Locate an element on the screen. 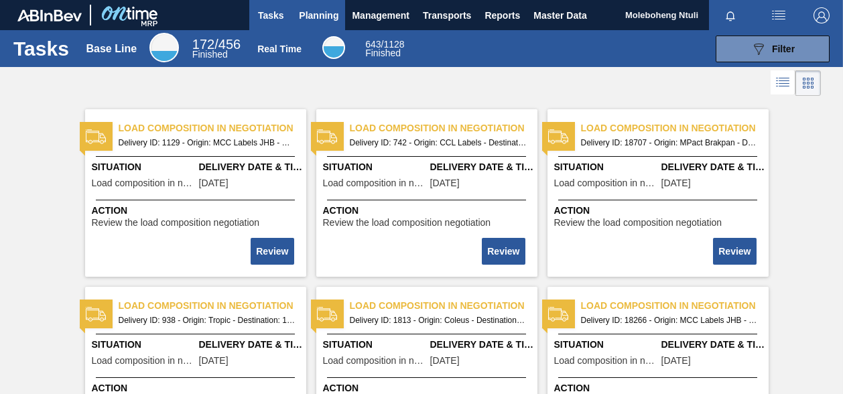 The width and height of the screenshot is (843, 394). span: 172 is located at coordinates (203, 44).